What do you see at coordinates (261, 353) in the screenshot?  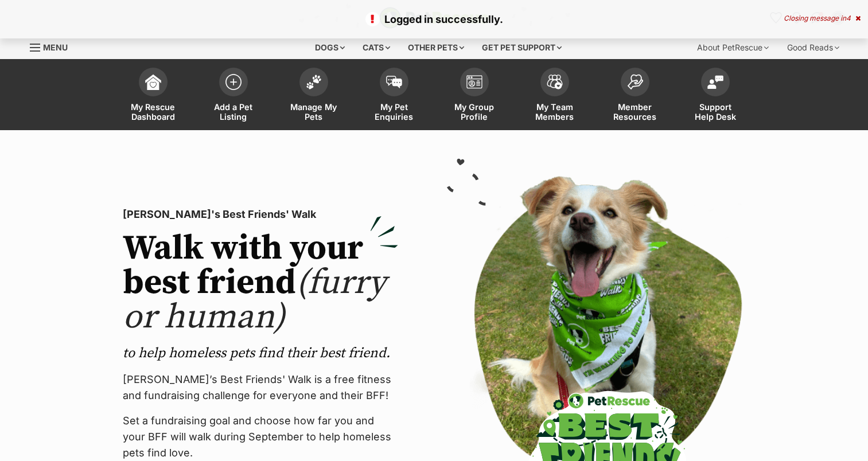 I see `p: to help homeless pets find their best friend.` at bounding box center [261, 353].